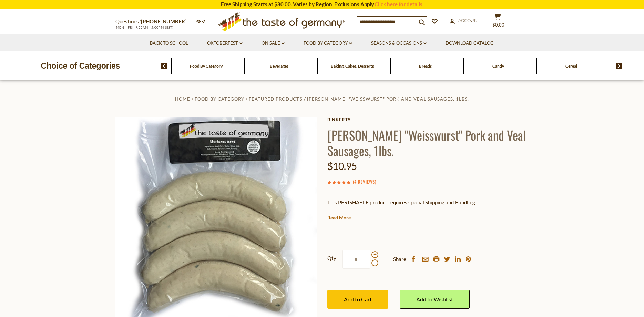  What do you see at coordinates (431, 216) in the screenshot?
I see `li: We will ship this product in heat-protective packaging and ice.` at bounding box center [431, 216].